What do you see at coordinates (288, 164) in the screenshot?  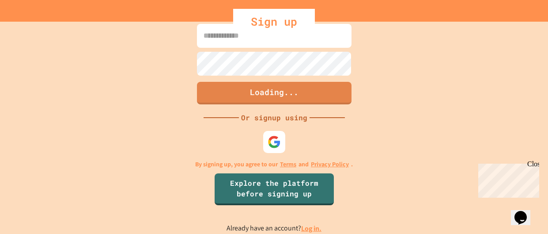 I see `a: Terms` at bounding box center [288, 164].